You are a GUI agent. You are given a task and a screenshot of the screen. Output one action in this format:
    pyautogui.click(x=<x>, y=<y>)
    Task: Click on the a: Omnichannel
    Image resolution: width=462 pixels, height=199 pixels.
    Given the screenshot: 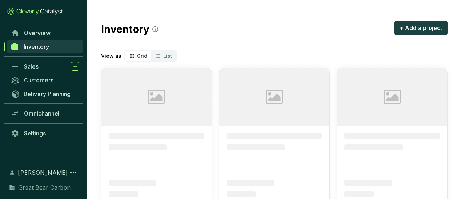 What is the action you would take?
    pyautogui.click(x=45, y=113)
    